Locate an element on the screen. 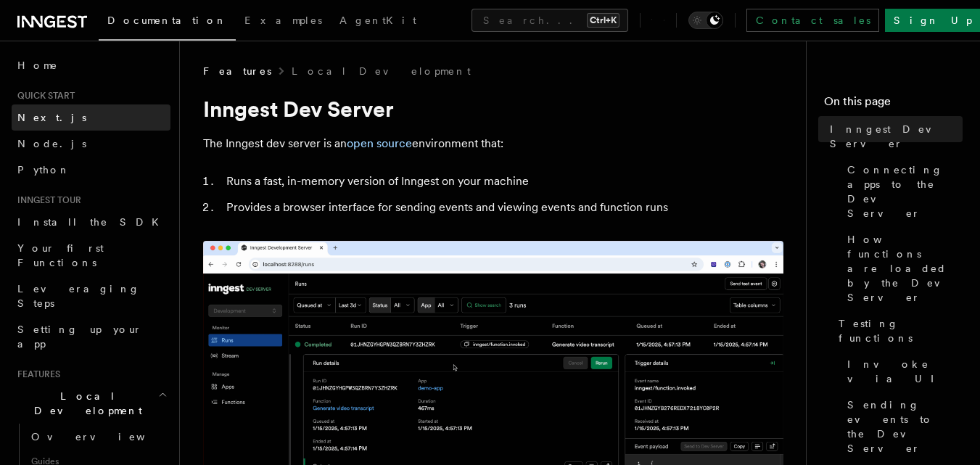 The image size is (980, 465). a: Documentation is located at coordinates (167, 22).